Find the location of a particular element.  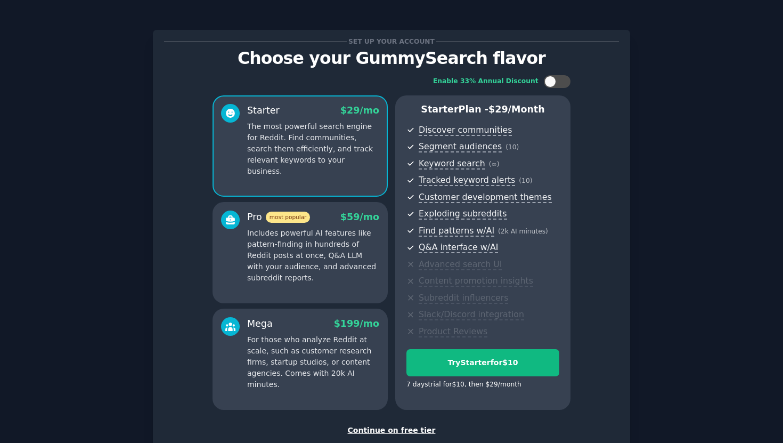

span: Content promotion insights is located at coordinates (476, 281).